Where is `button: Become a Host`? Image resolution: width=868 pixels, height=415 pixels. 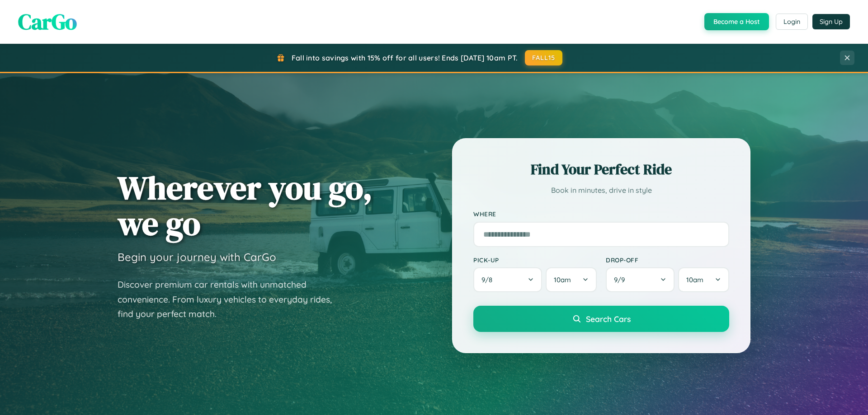
button: Become a Host is located at coordinates (737, 22).